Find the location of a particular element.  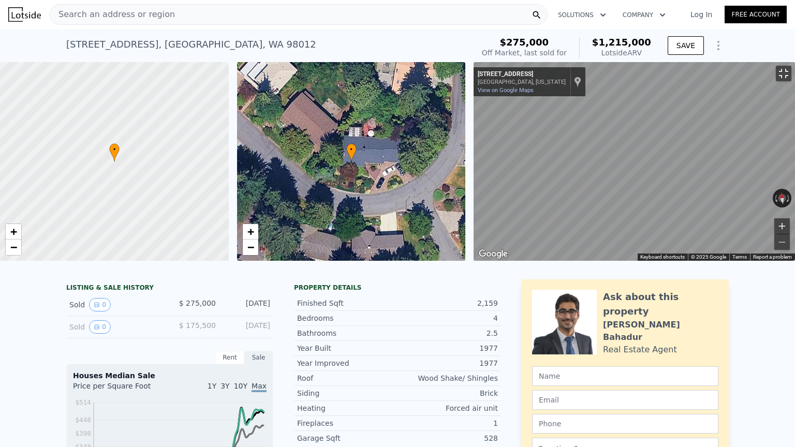

a: Report a problem is located at coordinates (772, 257).